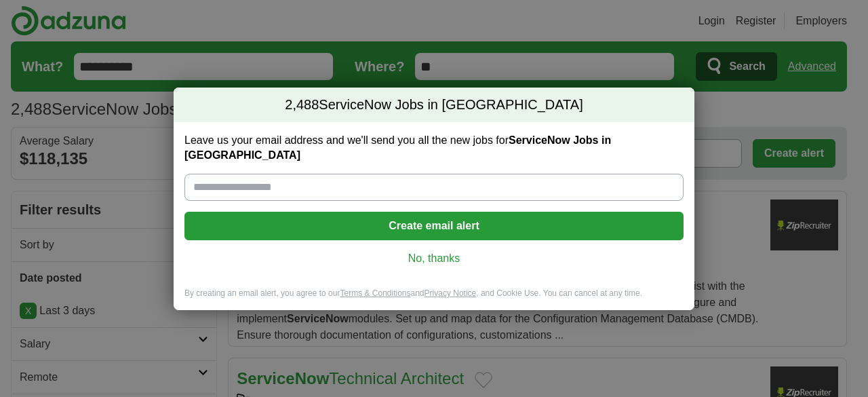 Image resolution: width=868 pixels, height=397 pixels. I want to click on label: Leave us your email address and we'll send you all the new jobs for, so click(434, 148).